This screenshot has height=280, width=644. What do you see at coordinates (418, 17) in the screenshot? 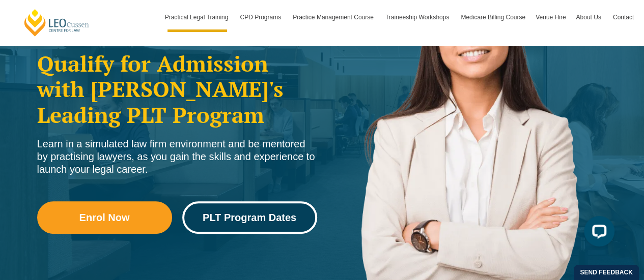
I see `a: Traineeship Workshops` at bounding box center [418, 17].